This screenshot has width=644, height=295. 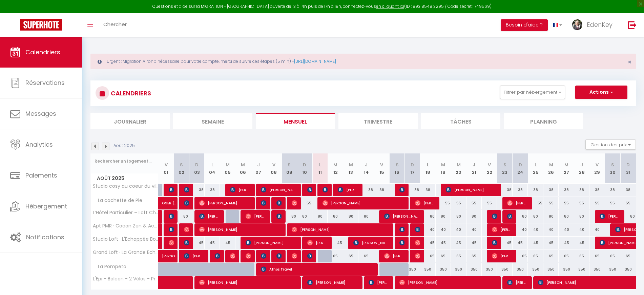 I want to click on th: 03, so click(x=196, y=168).